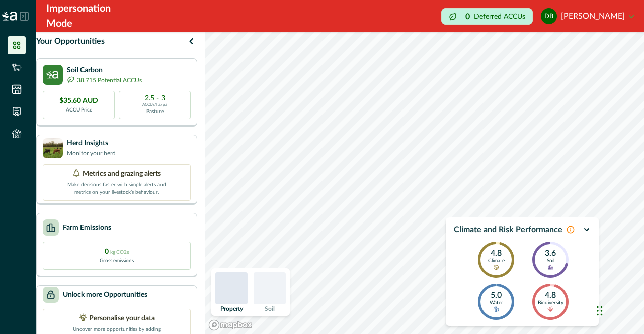 The height and width of the screenshot is (334, 644). I want to click on p: Metrics and grazing alerts, so click(122, 174).